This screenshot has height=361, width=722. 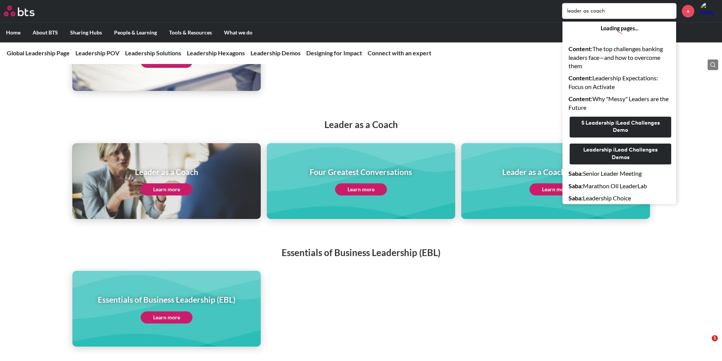 I want to click on h1: Leader as a Coach: HR Variant, so click(x=556, y=172).